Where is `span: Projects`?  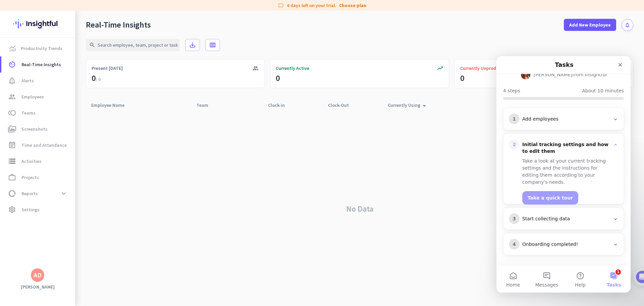 span: Projects is located at coordinates (30, 177).